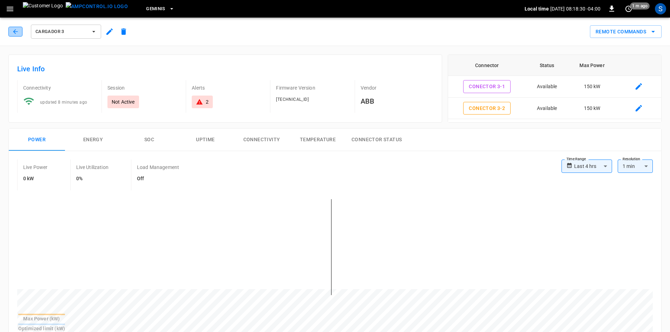 The image size is (670, 332). What do you see at coordinates (576, 159) in the screenshot?
I see `label: Time Range` at bounding box center [576, 159].